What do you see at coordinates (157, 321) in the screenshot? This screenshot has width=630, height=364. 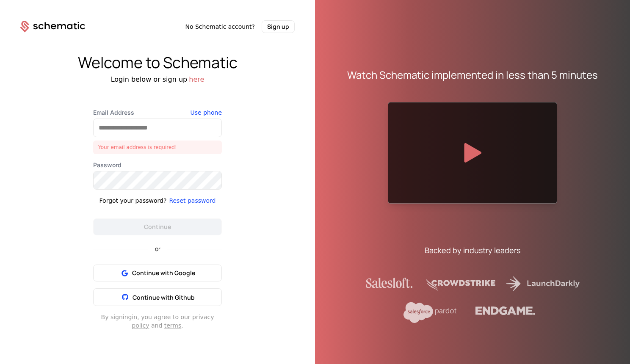 I see `div: By signing in , you agree to our privacy and .` at bounding box center [157, 321].